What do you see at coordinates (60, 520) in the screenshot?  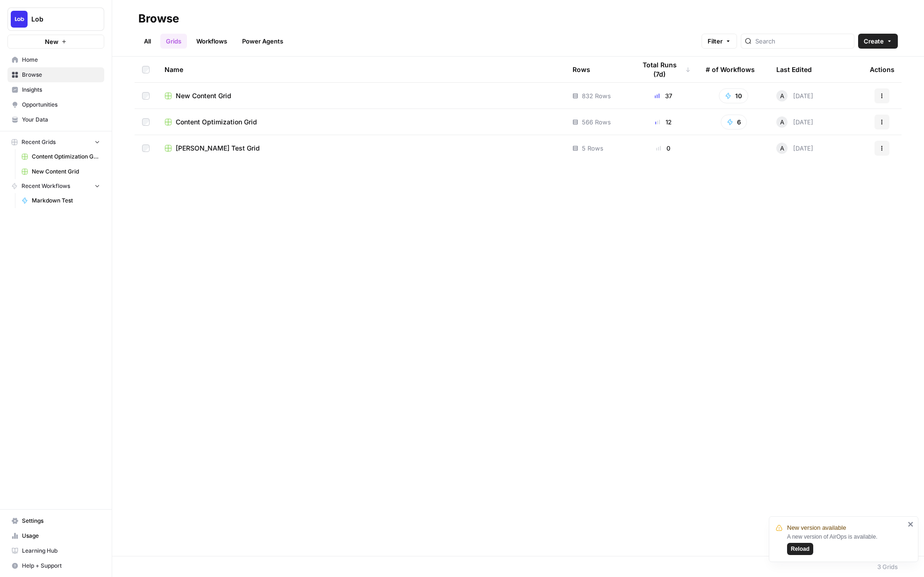 I see `span: Settings` at bounding box center [60, 520].